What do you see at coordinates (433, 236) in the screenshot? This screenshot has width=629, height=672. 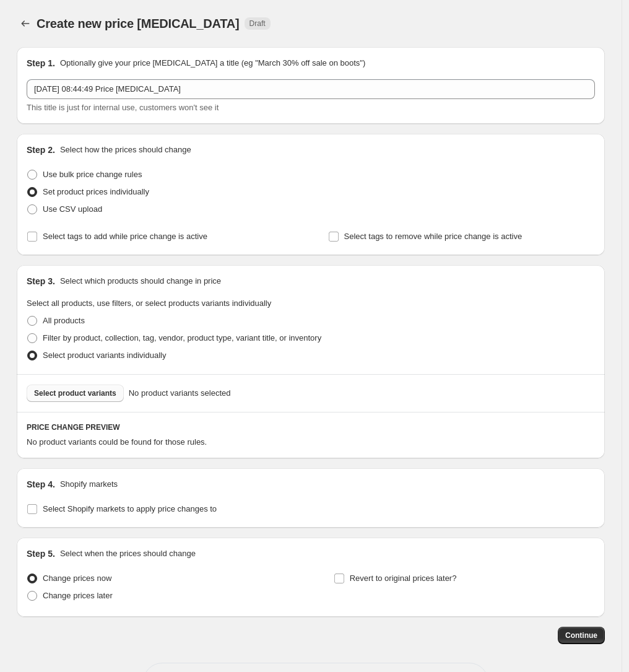 I see `span: Select tags to remove while price change is active` at bounding box center [433, 236].